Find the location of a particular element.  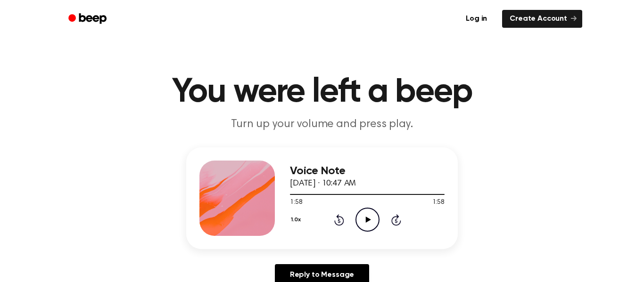

a: Beep is located at coordinates (88, 19).